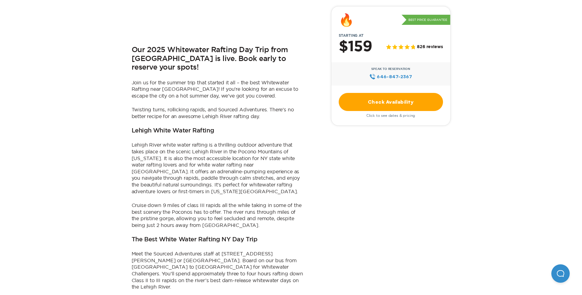 The height and width of the screenshot is (295, 582). Describe the element at coordinates (173, 131) in the screenshot. I see `h3: Lehigh White Water Rafting` at that location.